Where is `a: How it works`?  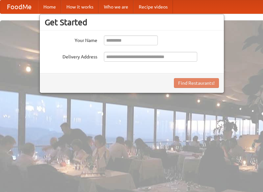 a: How it works is located at coordinates (80, 7).